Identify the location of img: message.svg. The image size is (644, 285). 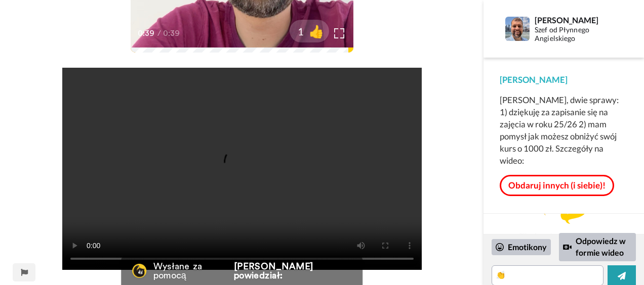
(564, 214).